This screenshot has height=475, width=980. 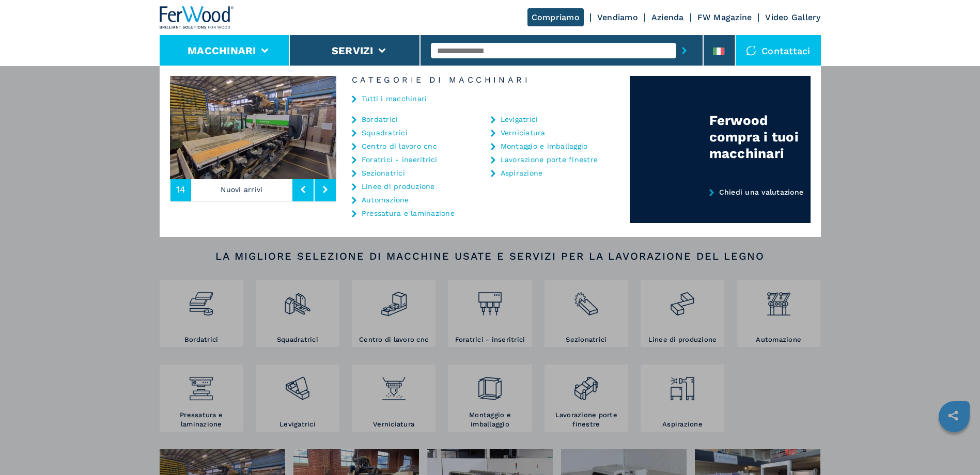 What do you see at coordinates (617, 17) in the screenshot?
I see `a: Vendiamo` at bounding box center [617, 17].